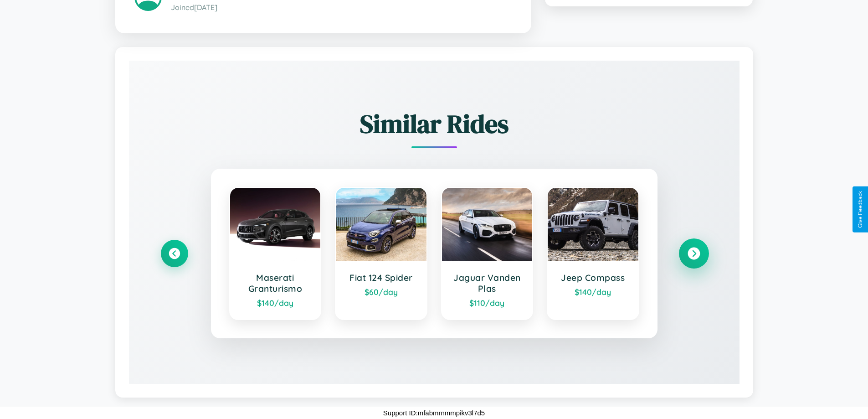 Image resolution: width=868 pixels, height=419 pixels. What do you see at coordinates (275, 283) in the screenshot?
I see `h3: Maserati Granturismo` at bounding box center [275, 283].